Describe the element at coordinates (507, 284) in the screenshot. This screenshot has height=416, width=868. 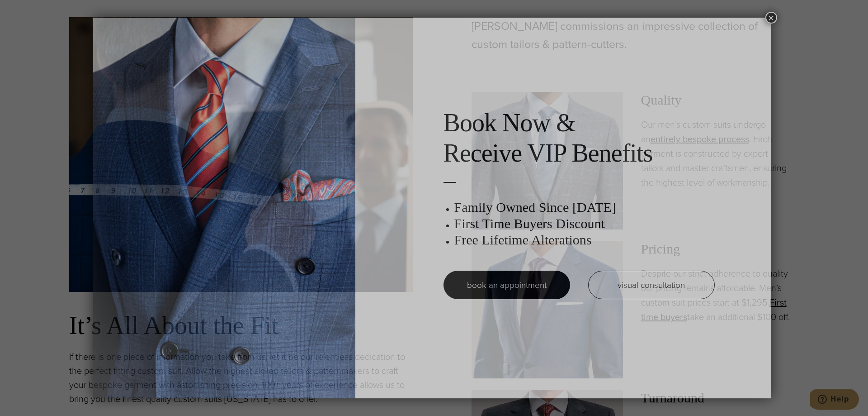
I see `a: book an appointment` at that location.